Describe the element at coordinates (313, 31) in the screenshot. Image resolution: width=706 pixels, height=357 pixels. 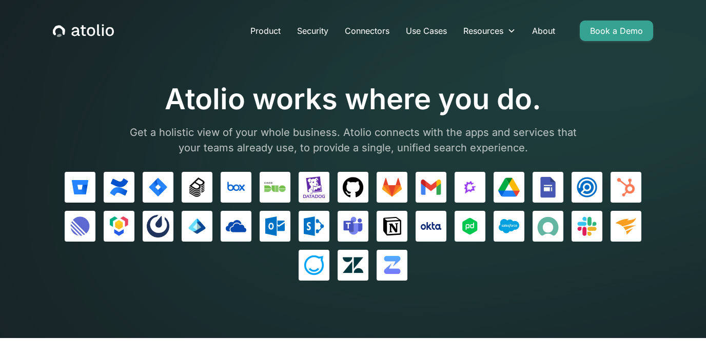
I see `a: Security` at that location.